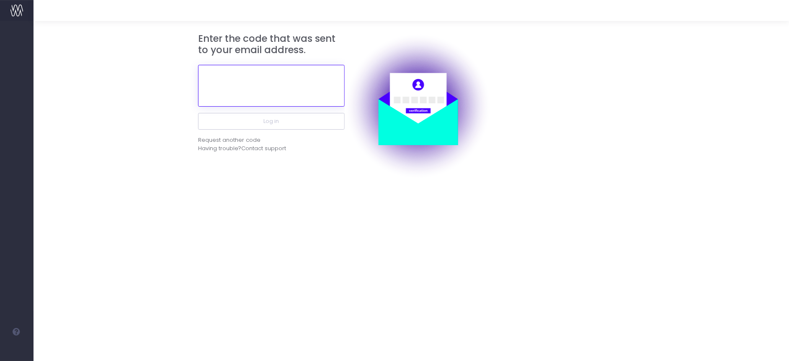 Image resolution: width=789 pixels, height=361 pixels. What do you see at coordinates (17, 351) in the screenshot?
I see `img: images/default_profile_image.png` at bounding box center [17, 351].